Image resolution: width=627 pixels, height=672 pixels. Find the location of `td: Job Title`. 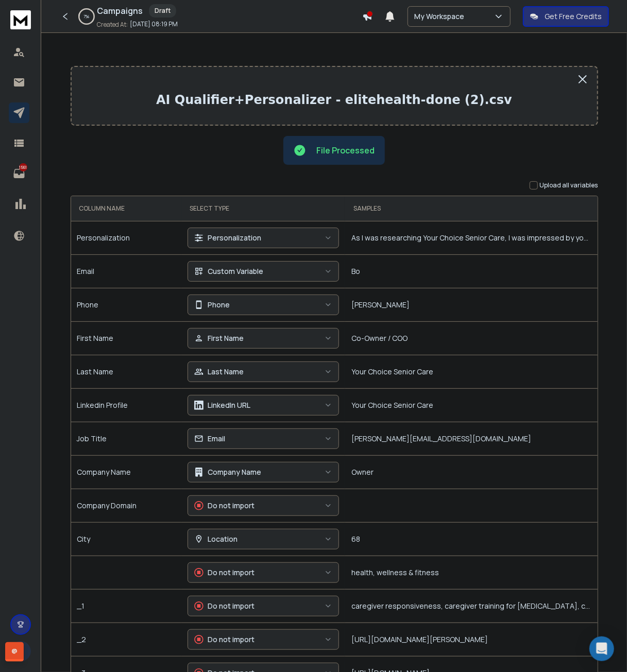

td: Job Title is located at coordinates (126, 438).